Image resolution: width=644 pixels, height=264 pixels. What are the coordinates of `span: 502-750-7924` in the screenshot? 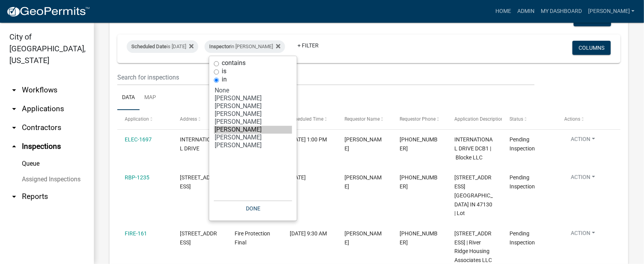 It's located at (418, 144).